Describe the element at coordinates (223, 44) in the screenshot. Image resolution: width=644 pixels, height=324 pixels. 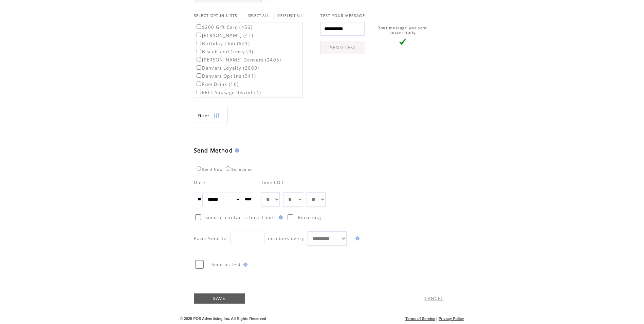
I see `label: Birthday Club (621)` at that location.